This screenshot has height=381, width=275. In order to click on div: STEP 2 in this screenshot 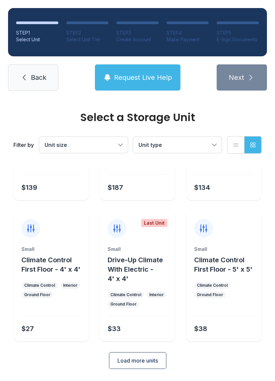, I will do `click(87, 33)`.